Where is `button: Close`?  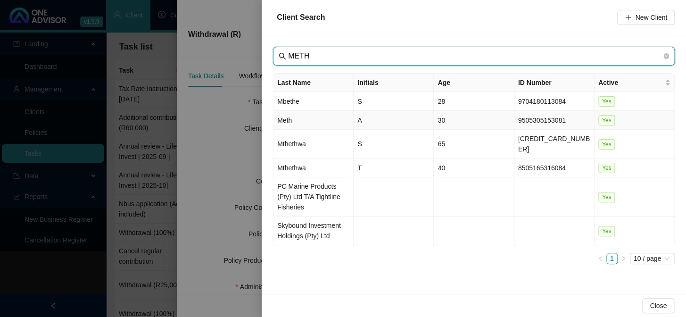 button: Close is located at coordinates (659, 306).